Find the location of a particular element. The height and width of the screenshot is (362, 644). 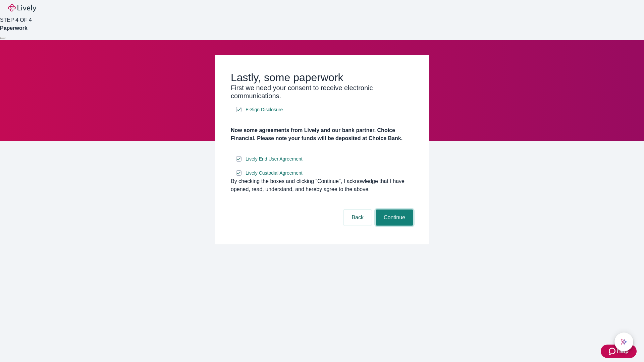

h4: Now some agreements from Lively and our bank partner, Choice Financial. Please note your funds wi... is located at coordinates (322, 135).